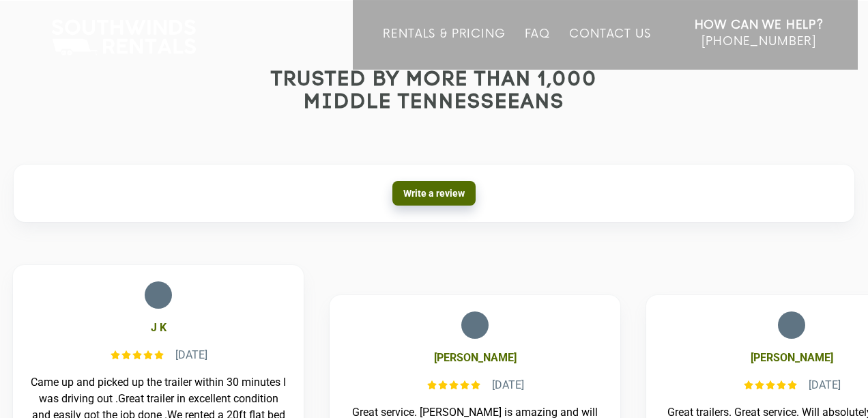  Describe the element at coordinates (434, 193) in the screenshot. I see `span: Write a review` at that location.